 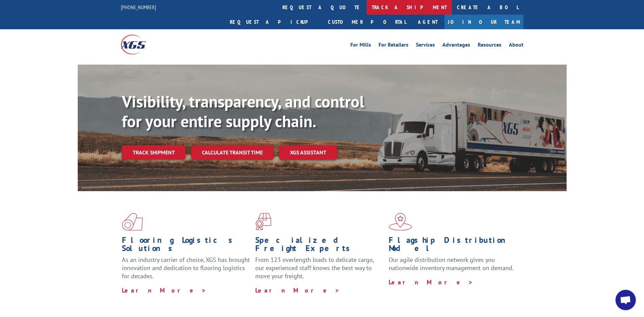 I want to click on img: xgs-icon-flagship-distribution-model-red, so click(x=400, y=222).